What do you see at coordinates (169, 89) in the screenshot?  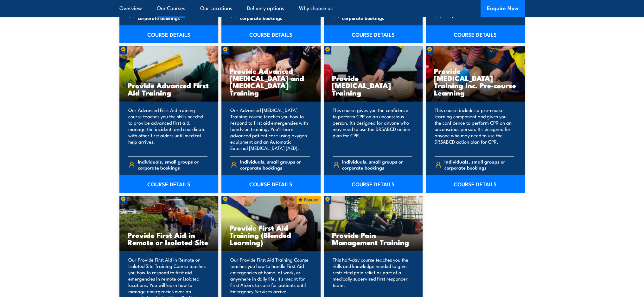 I see `h3: Provide Advanced First Aid Training` at bounding box center [169, 89].